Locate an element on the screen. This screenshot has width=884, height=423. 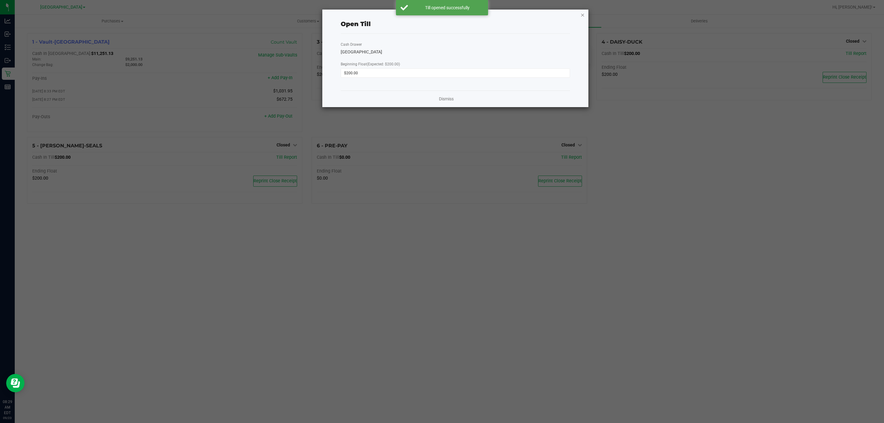
label: Cash Drawer is located at coordinates (351, 45).